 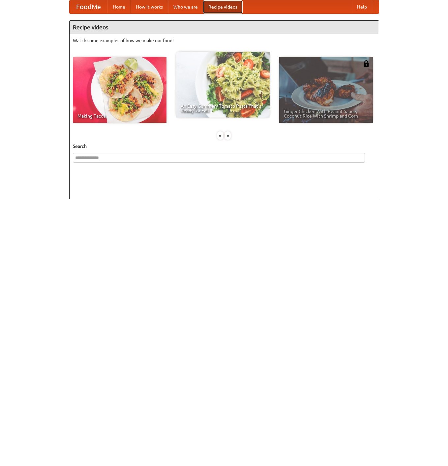 What do you see at coordinates (149, 7) in the screenshot?
I see `a: How it works` at bounding box center [149, 7].